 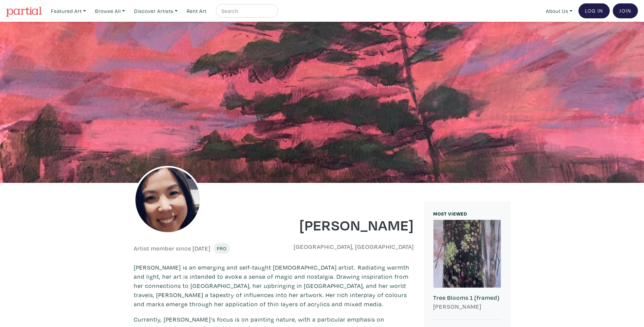 What do you see at coordinates (246, 11) in the screenshot?
I see `input: Search` at bounding box center [246, 11].